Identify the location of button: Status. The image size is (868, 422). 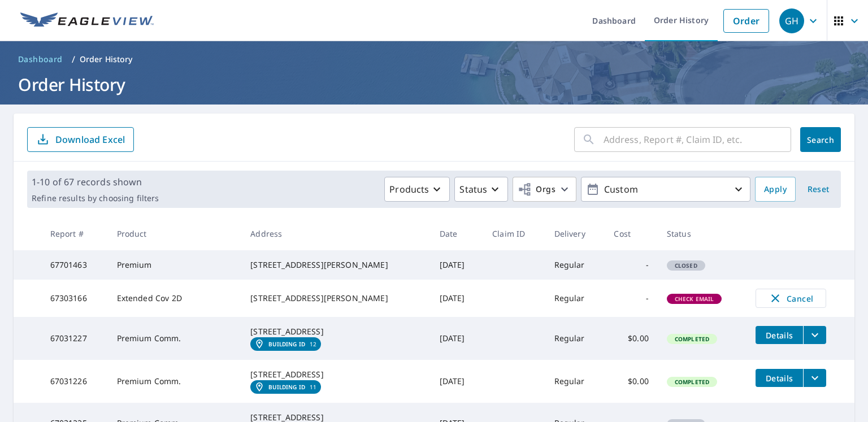
(481, 189).